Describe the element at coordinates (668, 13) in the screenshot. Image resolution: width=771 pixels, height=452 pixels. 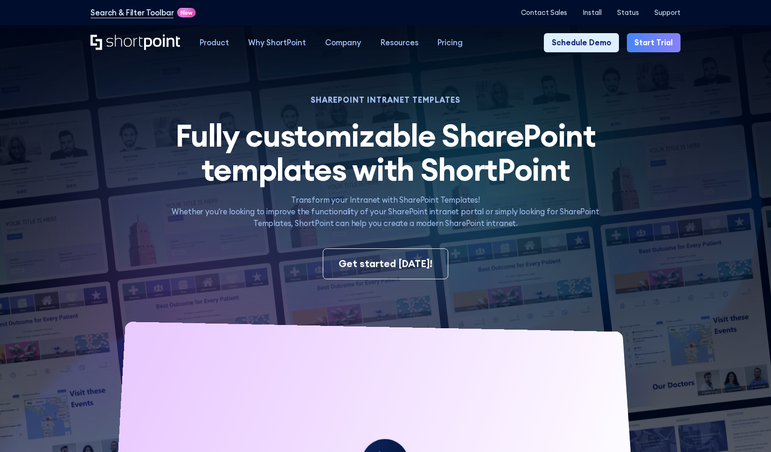
I see `p: Support` at that location.